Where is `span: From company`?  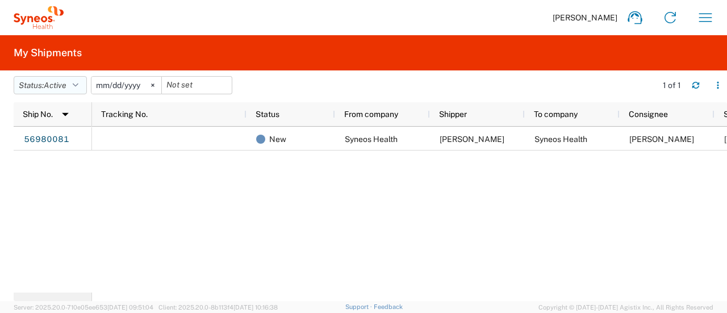
span: From company is located at coordinates (371, 114).